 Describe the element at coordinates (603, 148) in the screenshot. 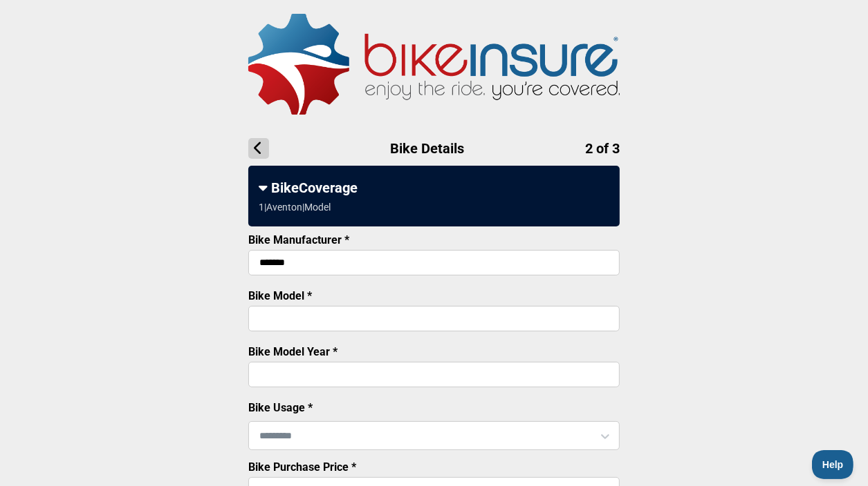

I see `span: 2 of 3` at that location.